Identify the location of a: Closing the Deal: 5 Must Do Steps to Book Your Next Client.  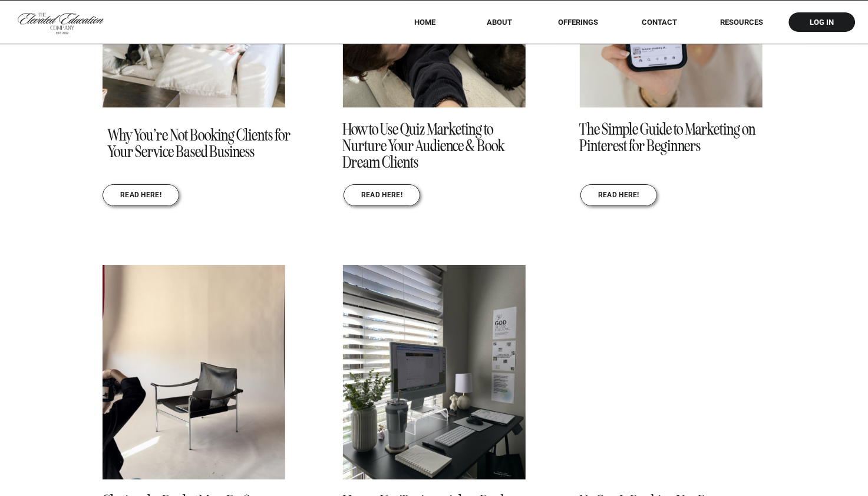
(194, 372).